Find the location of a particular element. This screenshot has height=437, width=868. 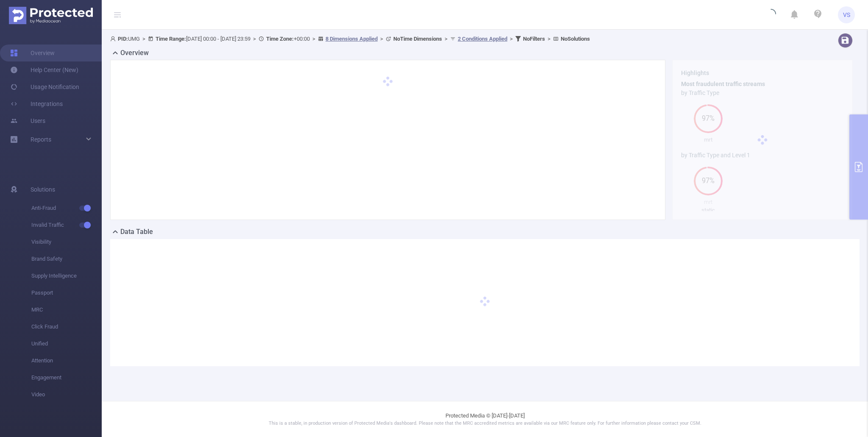

b: Time Range: is located at coordinates (171, 39).